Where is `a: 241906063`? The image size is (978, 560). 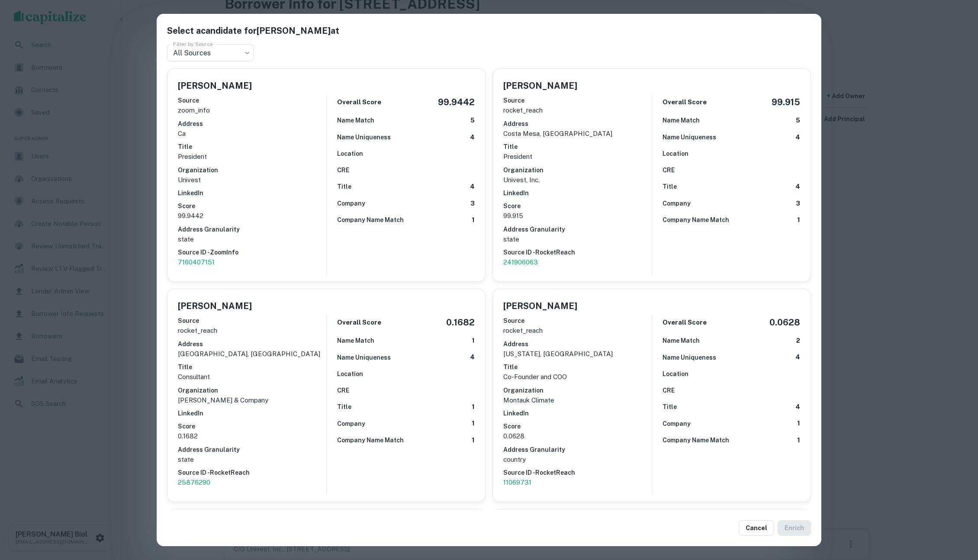
a: 241906063 is located at coordinates (577, 262).